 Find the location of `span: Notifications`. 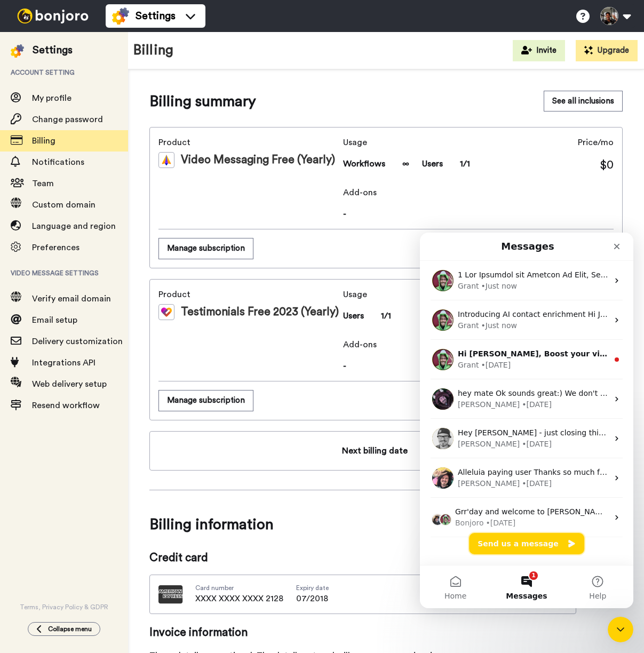

span: Notifications is located at coordinates (58, 162).